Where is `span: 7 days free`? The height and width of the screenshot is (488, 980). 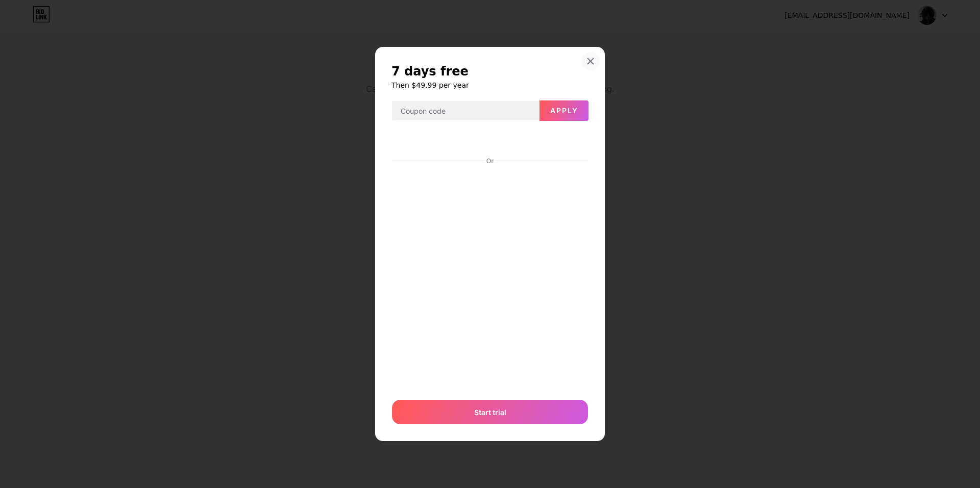
span: 7 days free is located at coordinates (430, 71).